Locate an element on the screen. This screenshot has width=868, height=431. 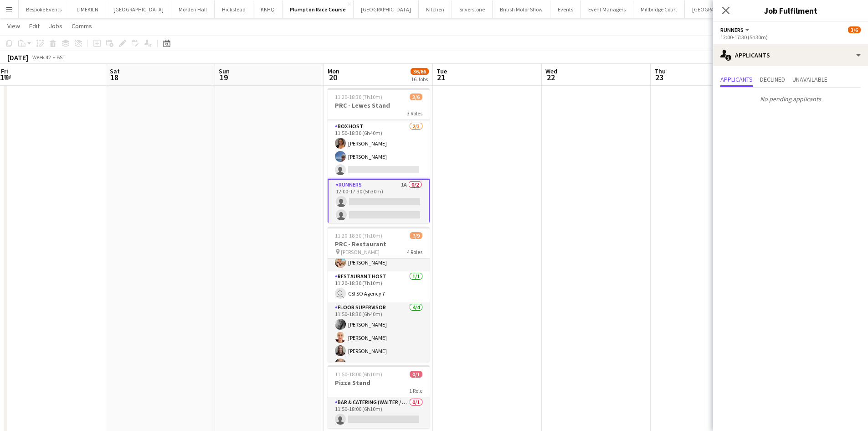
span: 7/9 is located at coordinates (416, 235).